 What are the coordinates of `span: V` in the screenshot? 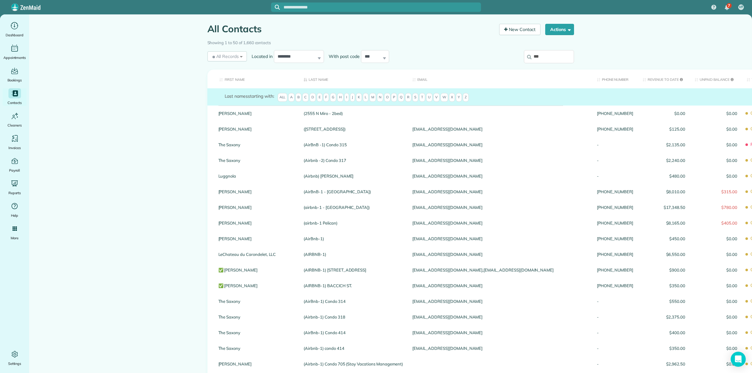 It's located at (437, 97).